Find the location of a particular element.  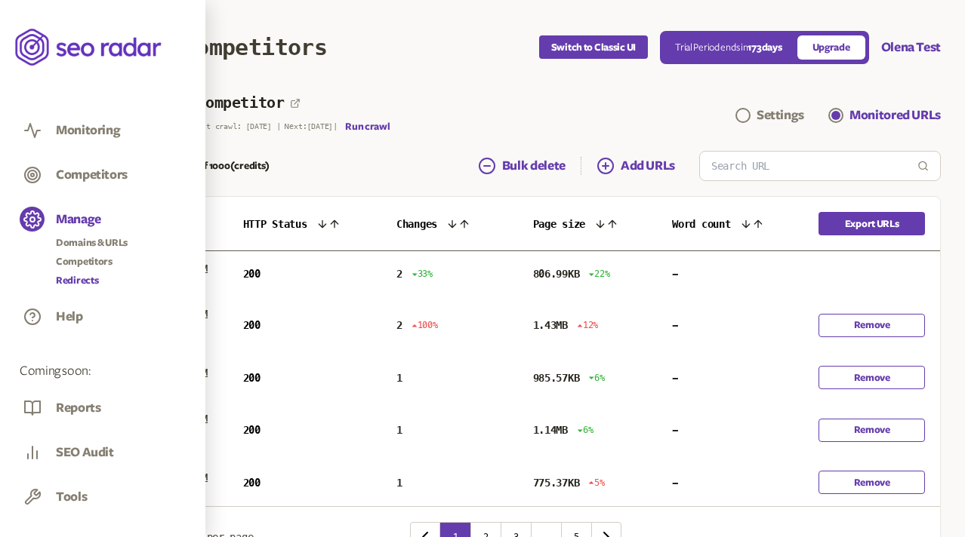

a: Settings is located at coordinates (769, 115).